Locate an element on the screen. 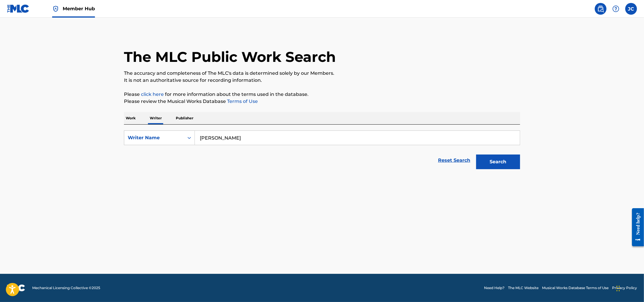 The width and height of the screenshot is (644, 302). form: Search Form is located at coordinates (322, 151).